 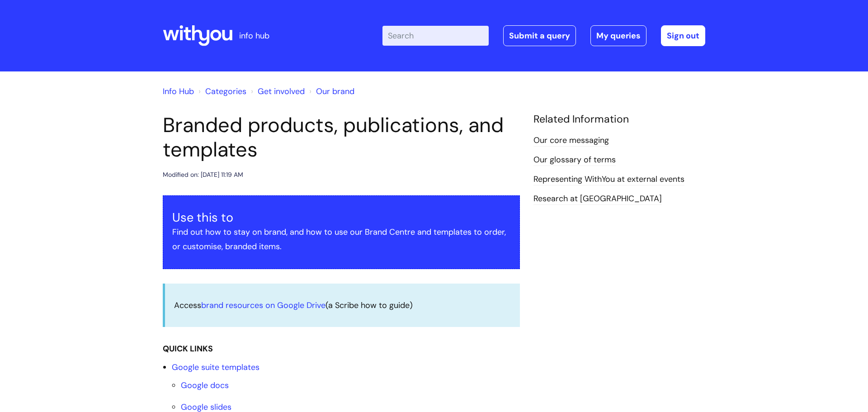 What do you see at coordinates (281, 91) in the screenshot?
I see `a: Get involved` at bounding box center [281, 91].